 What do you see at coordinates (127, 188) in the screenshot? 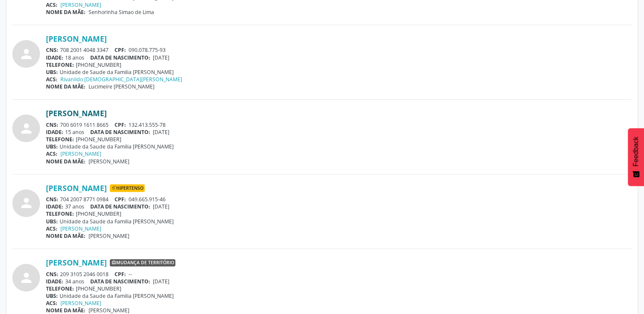
I see `span: Hipertenso` at bounding box center [127, 188].